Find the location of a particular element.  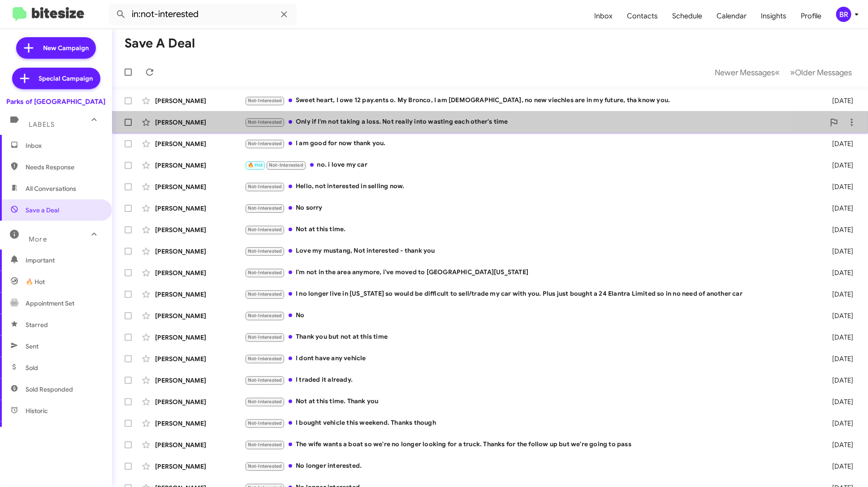

div: Only if I'm not taking a loss. Not really into wasting each other's time is located at coordinates (535, 122).